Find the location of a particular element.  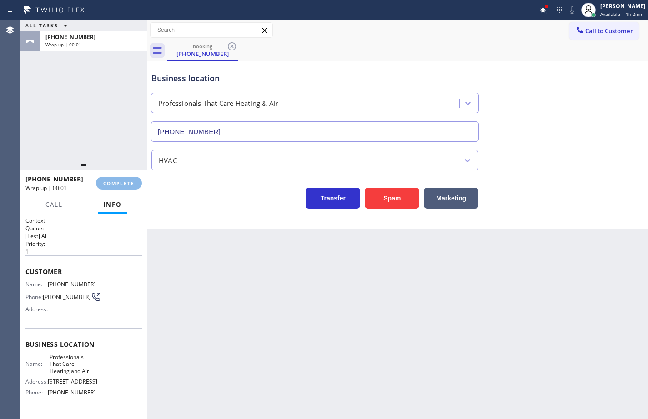

h2: Priority: is located at coordinates (84, 244).